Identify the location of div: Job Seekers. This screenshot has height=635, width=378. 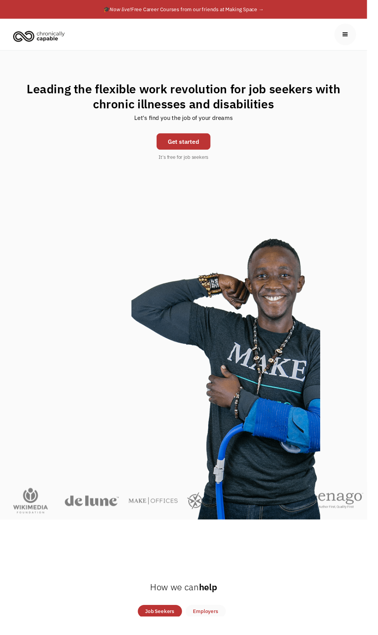
(165, 630).